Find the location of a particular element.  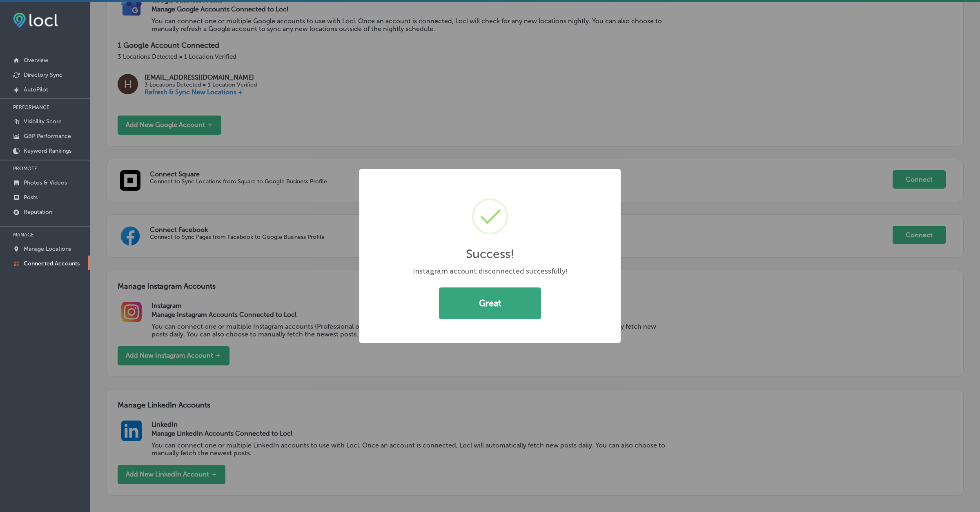

p: Reputation is located at coordinates (38, 212).